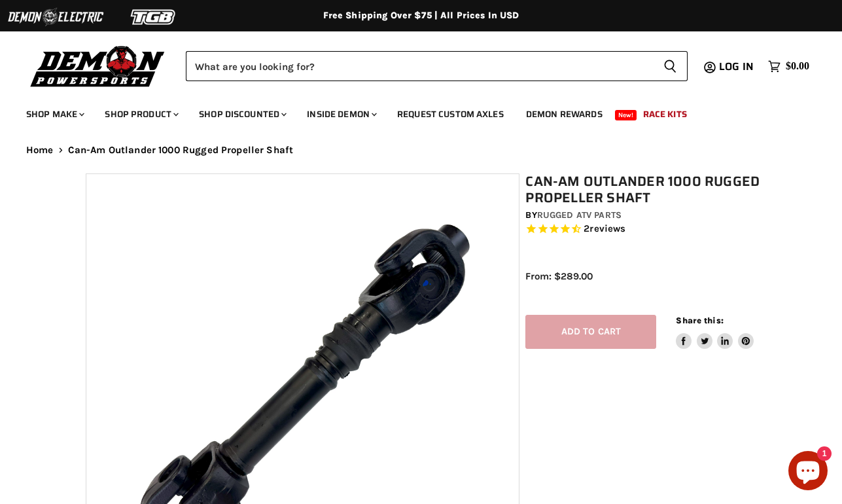 The height and width of the screenshot is (504, 842). Describe the element at coordinates (644, 190) in the screenshot. I see `h1: Can-Am Outlander 1000 Rugged Propeller Shaft` at that location.